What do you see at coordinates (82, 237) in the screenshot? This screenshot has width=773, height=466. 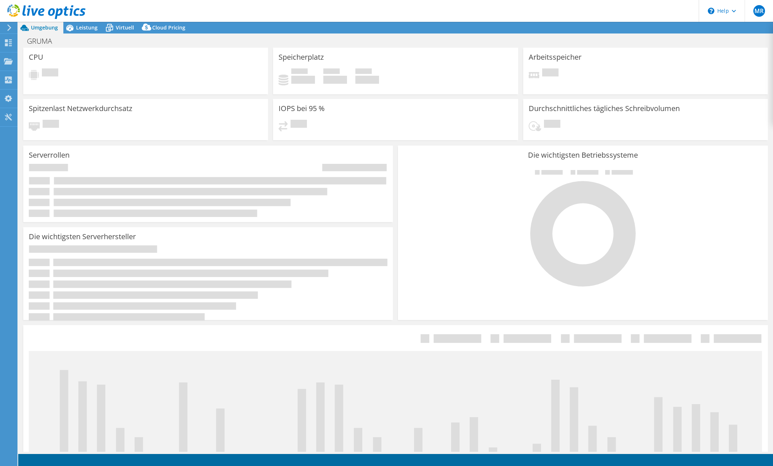 I see `h3: Die wichtigsten Serverhersteller` at bounding box center [82, 237].